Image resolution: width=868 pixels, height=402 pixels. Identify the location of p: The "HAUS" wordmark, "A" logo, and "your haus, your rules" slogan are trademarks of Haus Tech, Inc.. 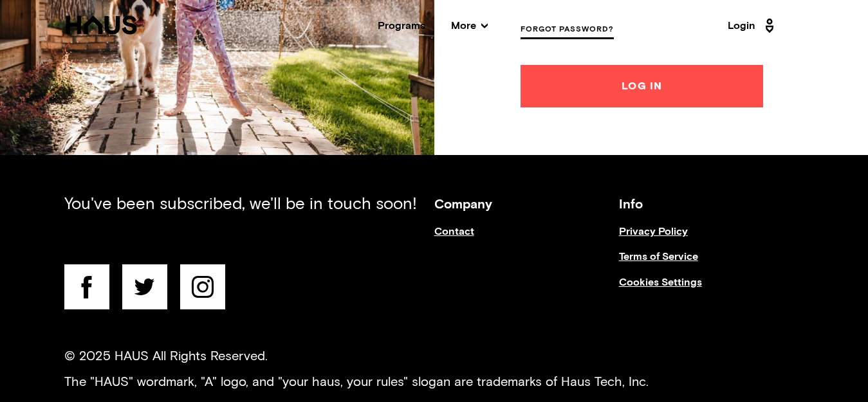
(434, 382).